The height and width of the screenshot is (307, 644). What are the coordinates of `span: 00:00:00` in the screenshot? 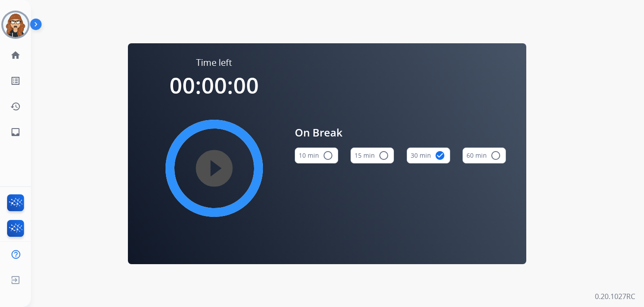 It's located at (214, 85).